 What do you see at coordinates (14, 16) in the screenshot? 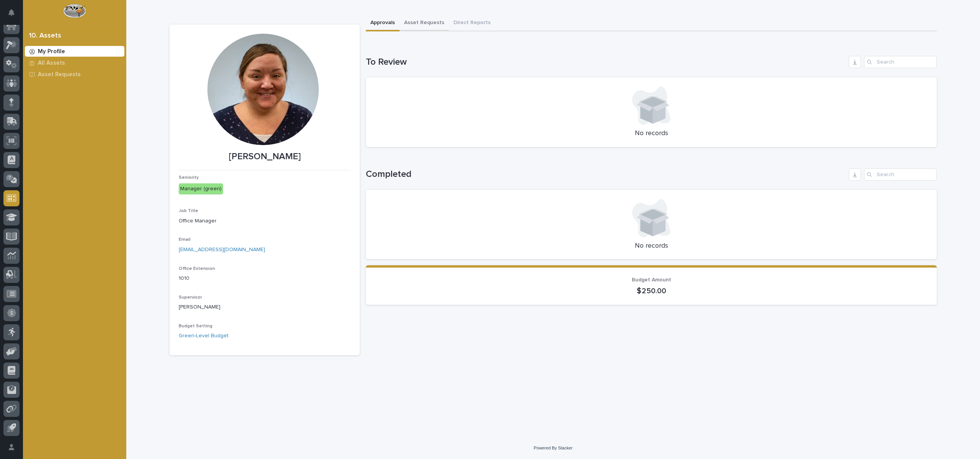
I see `div: Notifications` at bounding box center [14, 16].